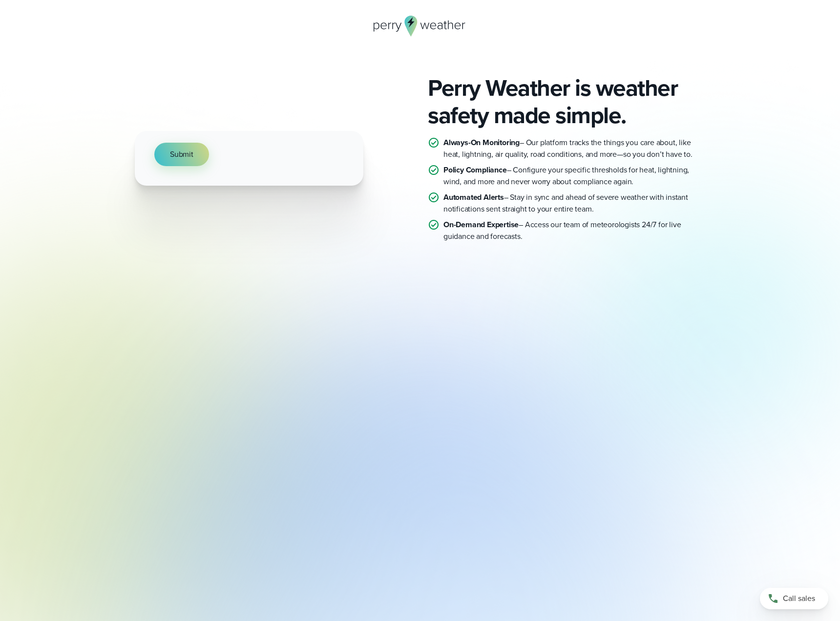 The width and height of the screenshot is (840, 621). Describe the element at coordinates (575, 176) in the screenshot. I see `p: – Configure your specific thresholds for heat, lightning, wind, and more and never worry about co...` at that location.